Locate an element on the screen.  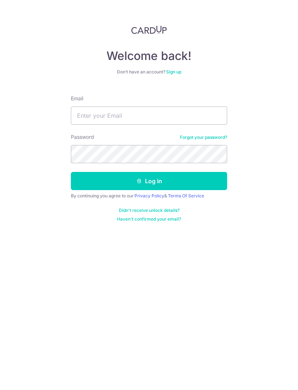
h4: Welcome back! is located at coordinates (149, 56).